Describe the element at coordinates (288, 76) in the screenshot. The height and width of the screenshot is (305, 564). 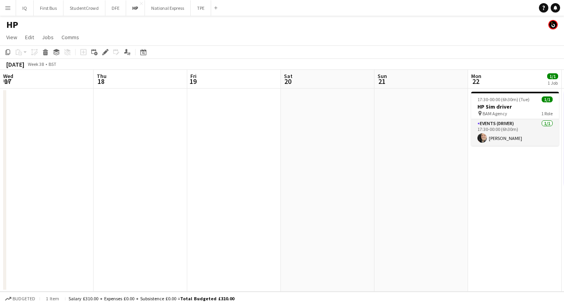
I see `span: Sat` at that location.